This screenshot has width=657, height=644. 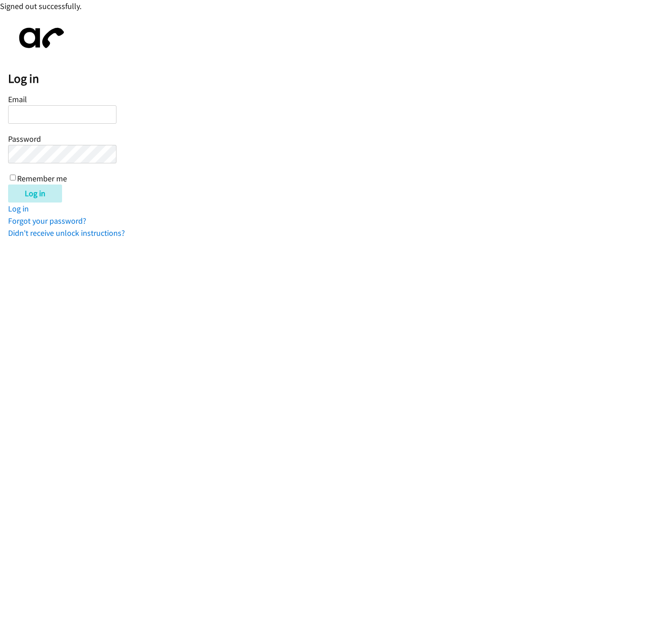 I want to click on label: Password, so click(x=24, y=138).